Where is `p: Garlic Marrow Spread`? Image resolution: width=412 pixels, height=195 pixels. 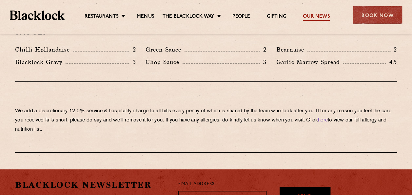
p: Garlic Marrow Spread is located at coordinates (310, 62).